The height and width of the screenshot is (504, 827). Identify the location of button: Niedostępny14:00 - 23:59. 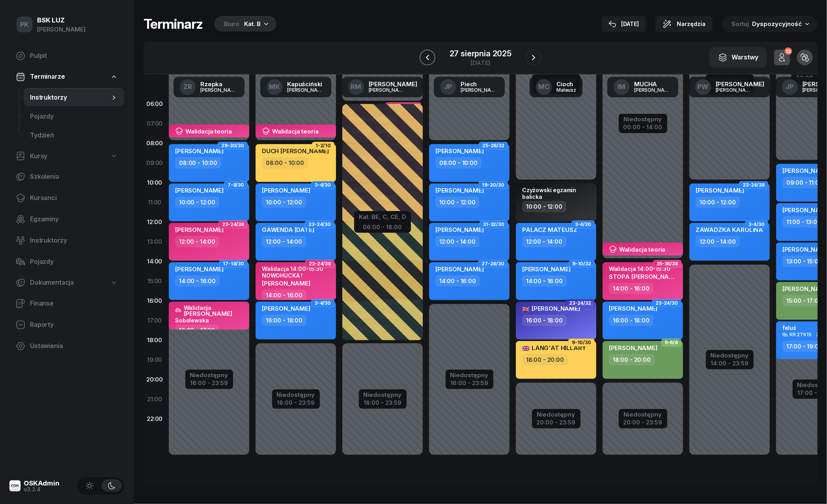
(730, 359).